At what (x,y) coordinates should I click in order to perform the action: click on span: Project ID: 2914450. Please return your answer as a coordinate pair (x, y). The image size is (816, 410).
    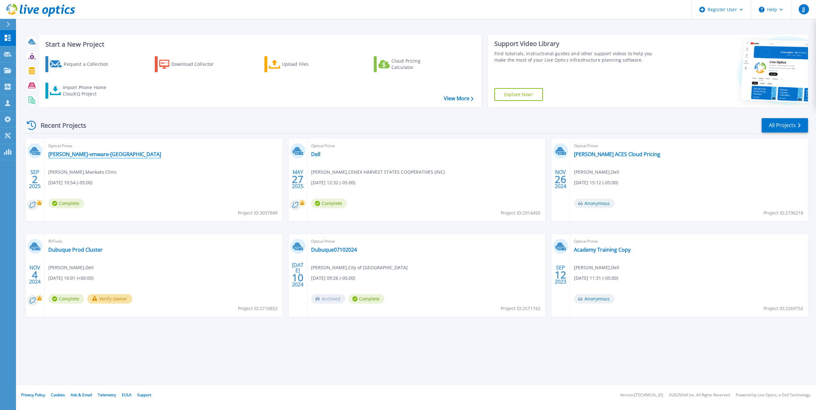
    Looking at the image, I should click on (520, 213).